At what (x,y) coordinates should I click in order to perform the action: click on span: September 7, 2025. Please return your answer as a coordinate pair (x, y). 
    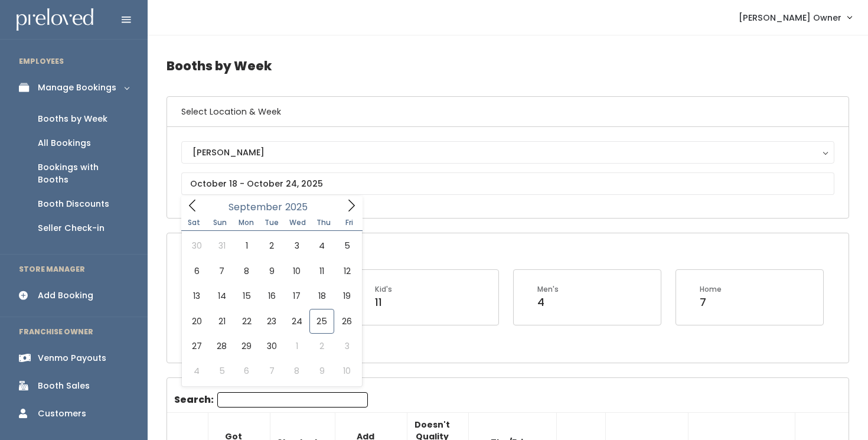
    Looking at the image, I should click on (221, 271).